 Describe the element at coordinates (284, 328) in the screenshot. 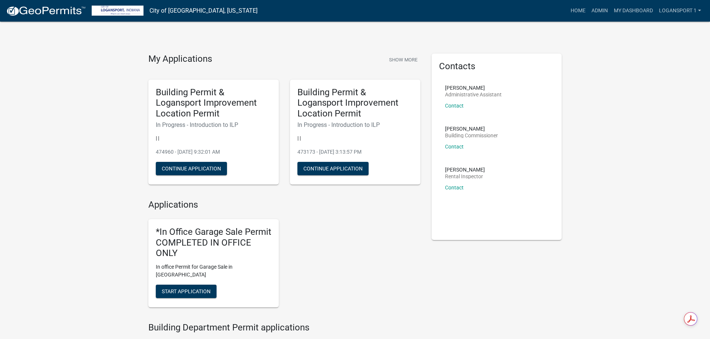

I see `h4: Building Department Permit applications` at that location.